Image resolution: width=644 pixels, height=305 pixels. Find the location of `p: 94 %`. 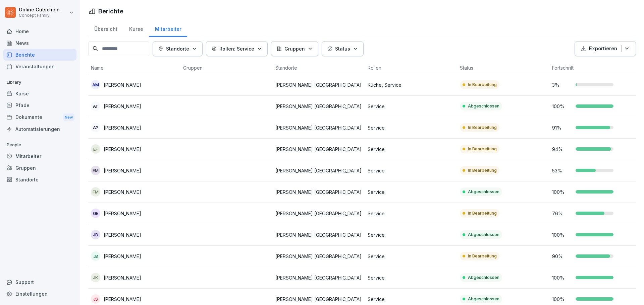

p: 94 % is located at coordinates (562, 149).